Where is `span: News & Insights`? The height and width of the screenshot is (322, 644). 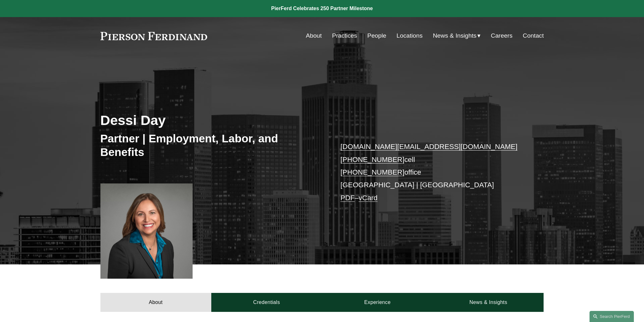 span: News & Insights is located at coordinates (455, 36).